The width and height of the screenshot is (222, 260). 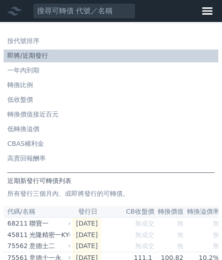 What do you see at coordinates (111, 100) in the screenshot?
I see `li: 低收盤價` at bounding box center [111, 100].